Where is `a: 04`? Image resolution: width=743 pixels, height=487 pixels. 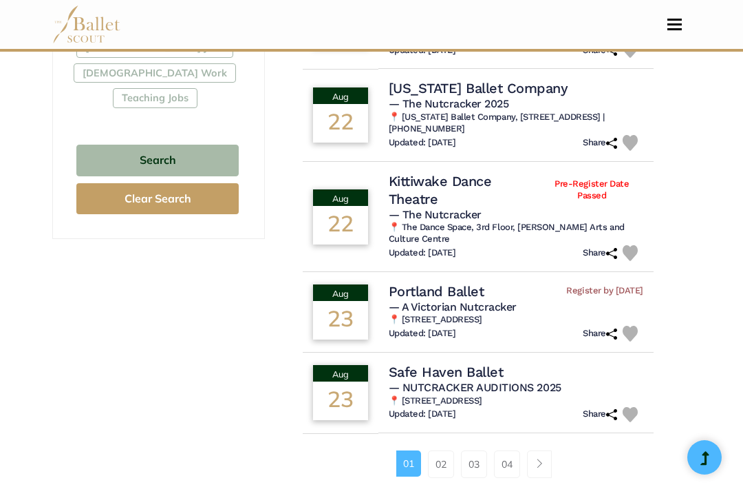
a: 04 is located at coordinates (507, 464).